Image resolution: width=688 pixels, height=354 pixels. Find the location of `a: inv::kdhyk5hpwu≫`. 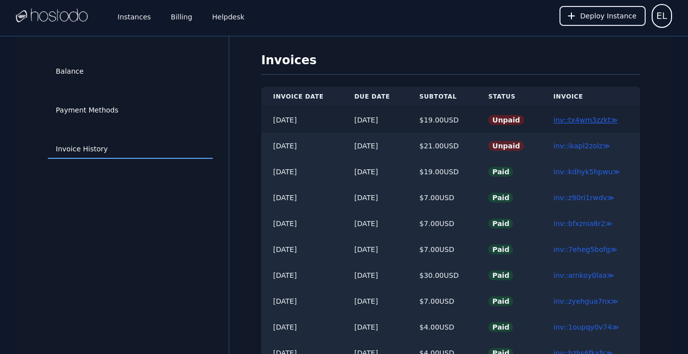

a: inv::kdhyk5hpwu≫ is located at coordinates (587, 172).